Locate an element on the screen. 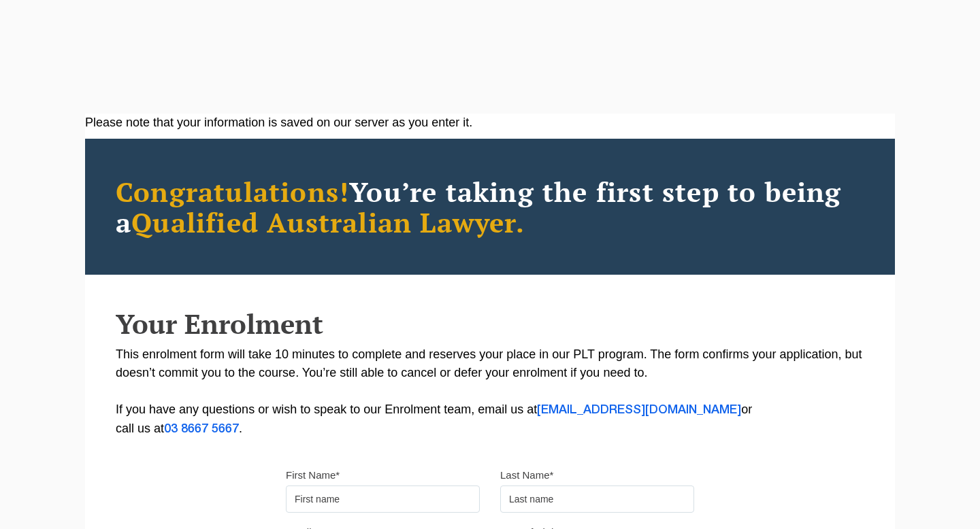 The width and height of the screenshot is (980, 529). label: First Name* is located at coordinates (312, 475).